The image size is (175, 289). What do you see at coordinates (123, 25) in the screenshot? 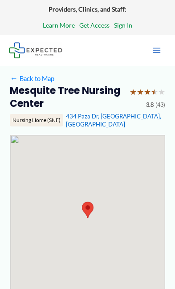
I see `a: Sign In` at bounding box center [123, 25].